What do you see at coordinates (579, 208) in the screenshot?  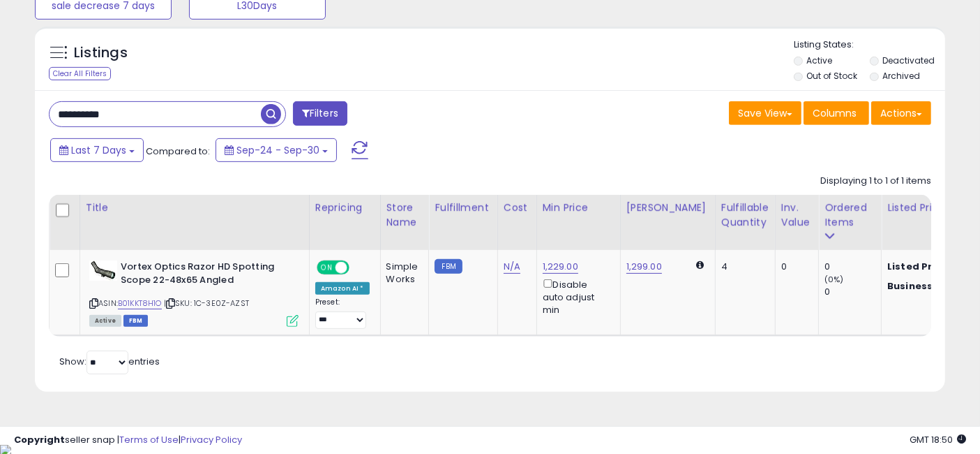 I see `div: Min Price` at bounding box center [579, 208].